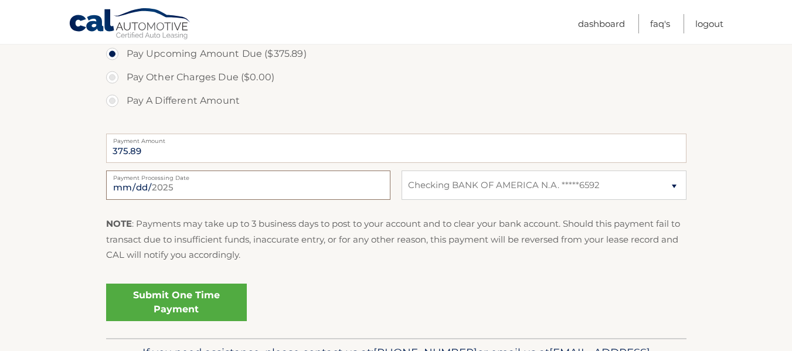 The width and height of the screenshot is (792, 351). Describe the element at coordinates (176, 302) in the screenshot. I see `a: Submit One Time Payment` at that location.